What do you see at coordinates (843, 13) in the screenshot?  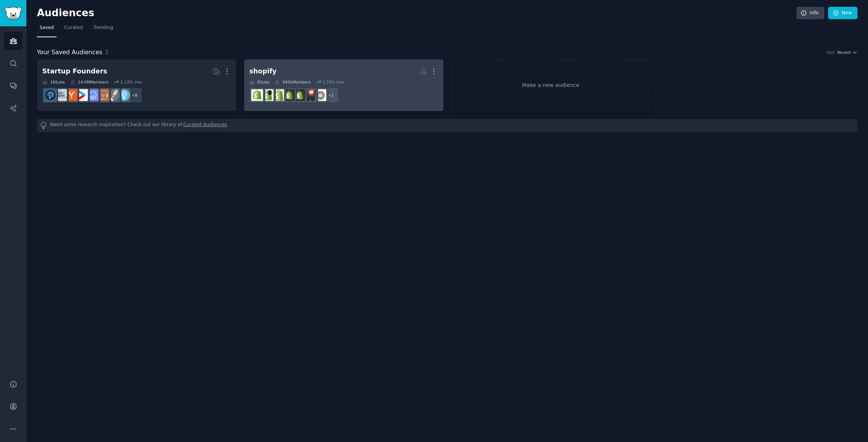 I see `a: New` at bounding box center [843, 13].